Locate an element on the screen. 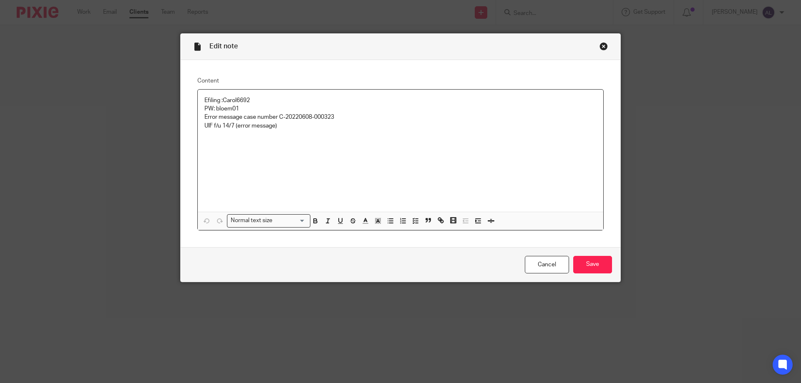 Image resolution: width=801 pixels, height=383 pixels. p: Error message case number C-20220608-000323 is located at coordinates (401, 117).